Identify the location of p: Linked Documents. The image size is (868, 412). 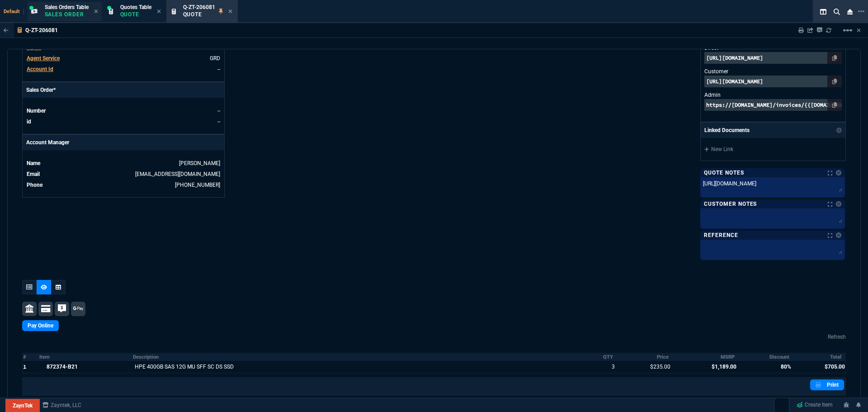
(727, 130).